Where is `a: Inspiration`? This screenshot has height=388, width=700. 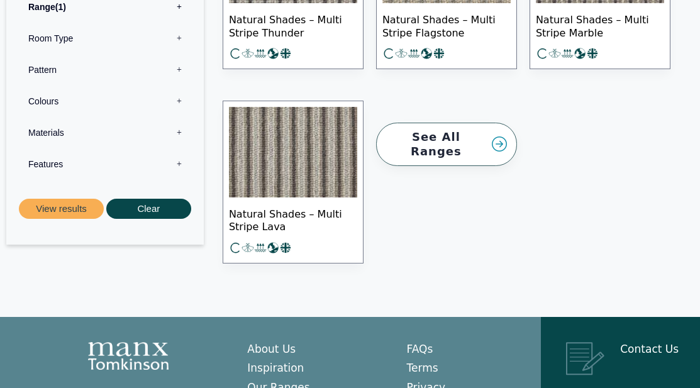 a: Inspiration is located at coordinates (275, 368).